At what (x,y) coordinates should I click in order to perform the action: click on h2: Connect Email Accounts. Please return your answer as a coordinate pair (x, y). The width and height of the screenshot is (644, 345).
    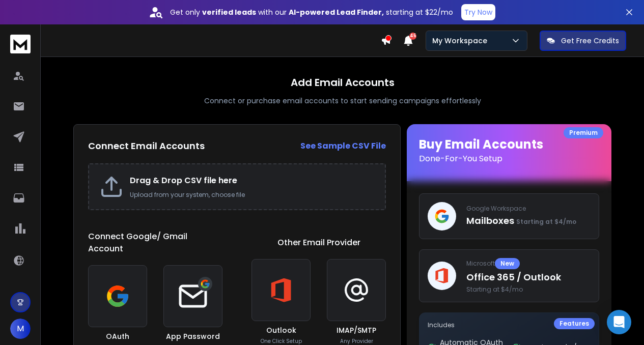
    Looking at the image, I should click on (146, 146).